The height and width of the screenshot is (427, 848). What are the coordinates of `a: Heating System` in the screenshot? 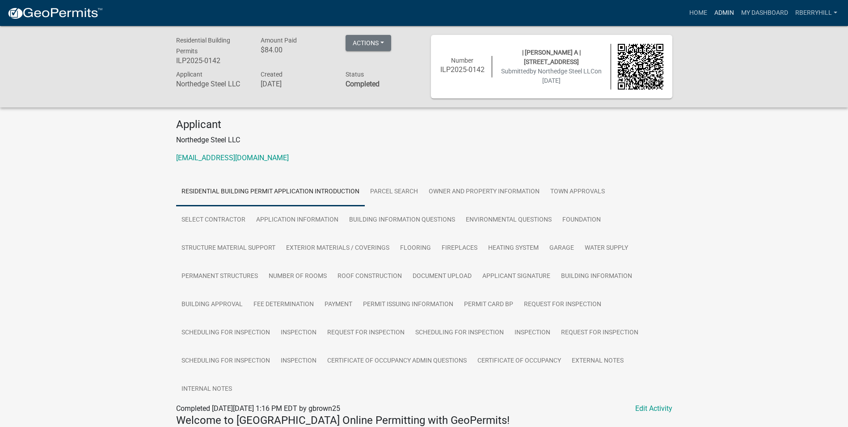 It's located at (513, 248).